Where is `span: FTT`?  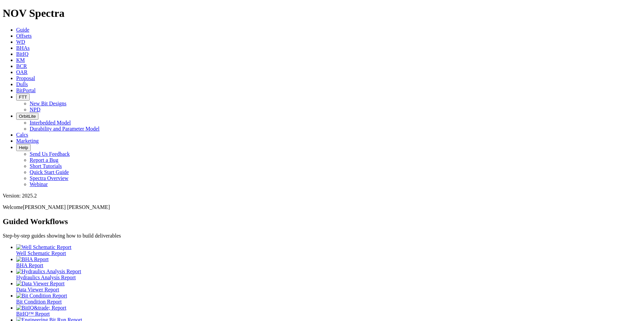 span: FTT is located at coordinates (23, 97).